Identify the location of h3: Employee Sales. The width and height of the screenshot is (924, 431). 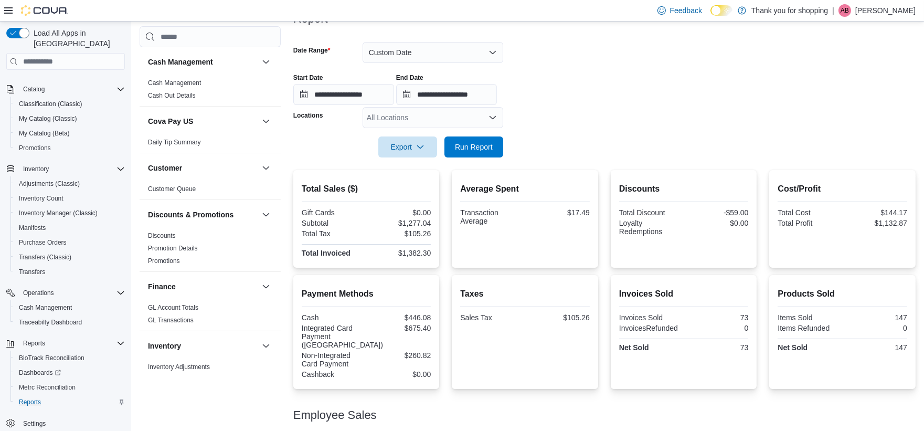
(335, 415).